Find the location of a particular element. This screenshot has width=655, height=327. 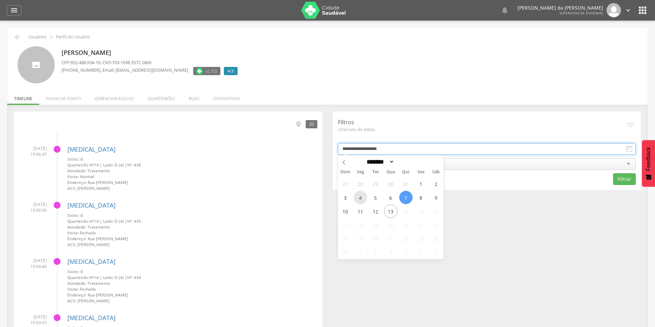

select: Month is located at coordinates (379, 162).